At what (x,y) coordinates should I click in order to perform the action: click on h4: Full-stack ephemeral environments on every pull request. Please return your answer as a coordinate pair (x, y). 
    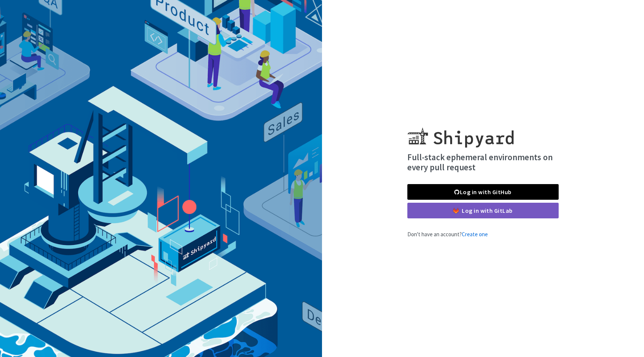
    Looking at the image, I should click on (483, 162).